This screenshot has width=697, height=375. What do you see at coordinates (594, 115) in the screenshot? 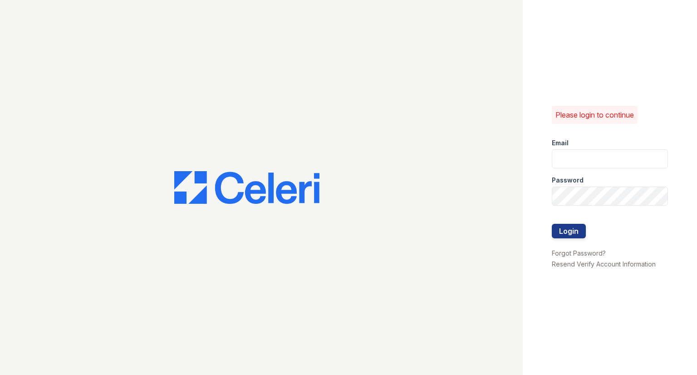
I see `p: Please login to continue` at bounding box center [594, 115].